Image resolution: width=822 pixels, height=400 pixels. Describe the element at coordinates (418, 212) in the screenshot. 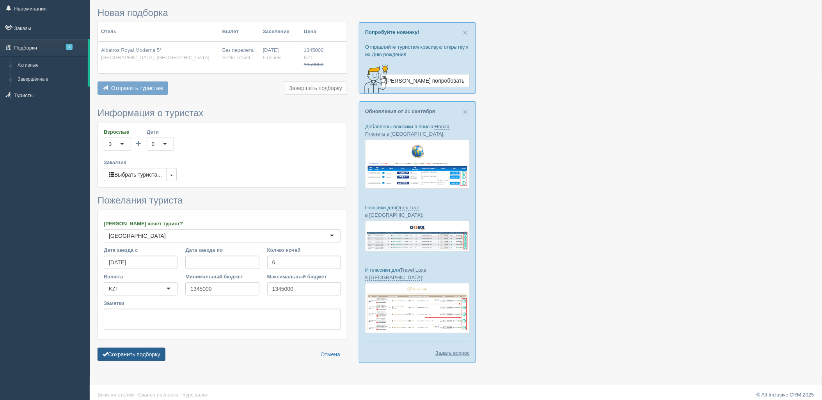

I see `p: Плюсики для :` at that location.